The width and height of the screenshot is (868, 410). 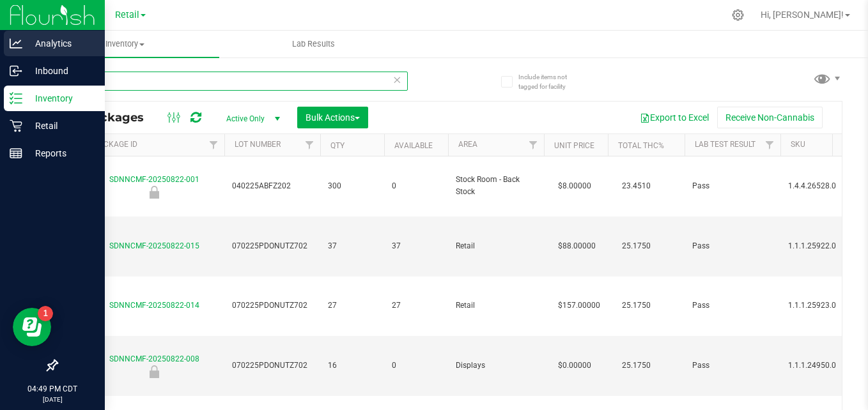 What do you see at coordinates (574, 186) in the screenshot?
I see `span: $8.00000` at bounding box center [574, 186].